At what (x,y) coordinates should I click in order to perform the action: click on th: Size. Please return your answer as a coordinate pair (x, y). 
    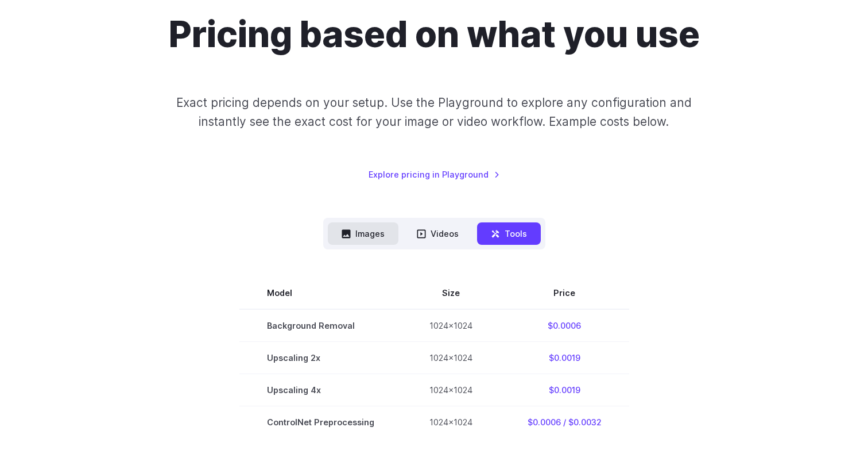
    Looking at the image, I should click on (451, 293).